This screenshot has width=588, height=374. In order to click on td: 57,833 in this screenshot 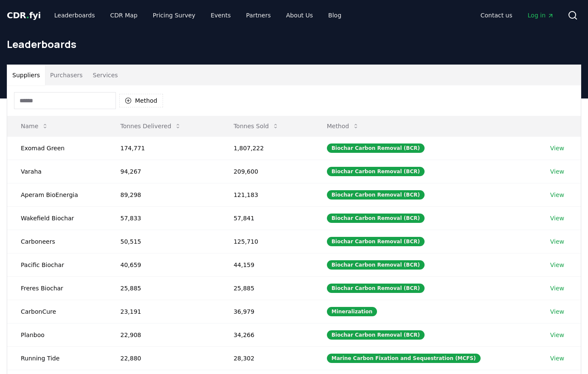, I will do `click(163, 218)`.